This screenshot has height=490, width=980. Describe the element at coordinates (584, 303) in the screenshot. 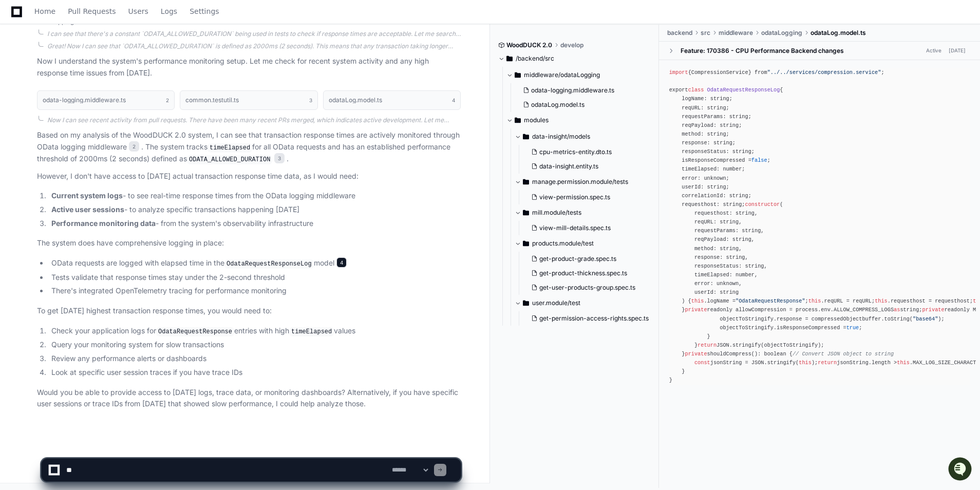

I see `button: user.module/test` at that location.